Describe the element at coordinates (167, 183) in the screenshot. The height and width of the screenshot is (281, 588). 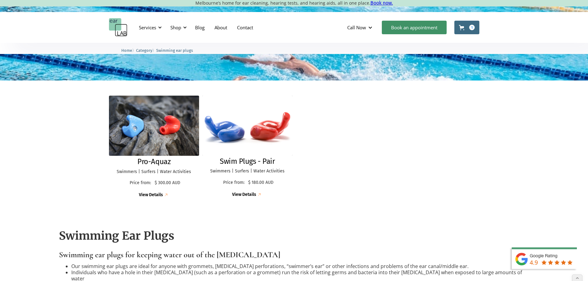
I see `p: $ 300.00 AUD` at that location.